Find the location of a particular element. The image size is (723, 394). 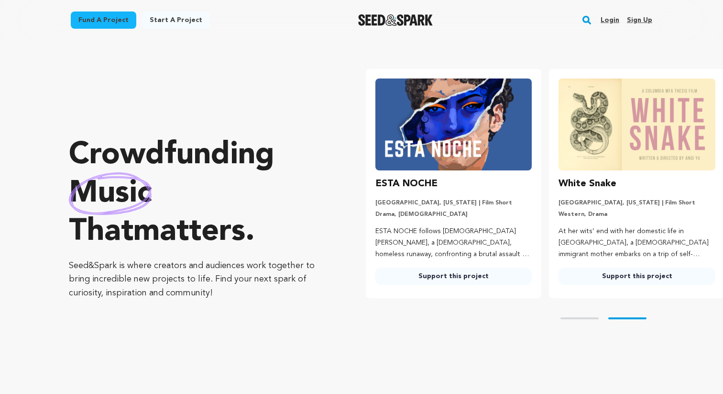

span: matters is located at coordinates (189, 232).